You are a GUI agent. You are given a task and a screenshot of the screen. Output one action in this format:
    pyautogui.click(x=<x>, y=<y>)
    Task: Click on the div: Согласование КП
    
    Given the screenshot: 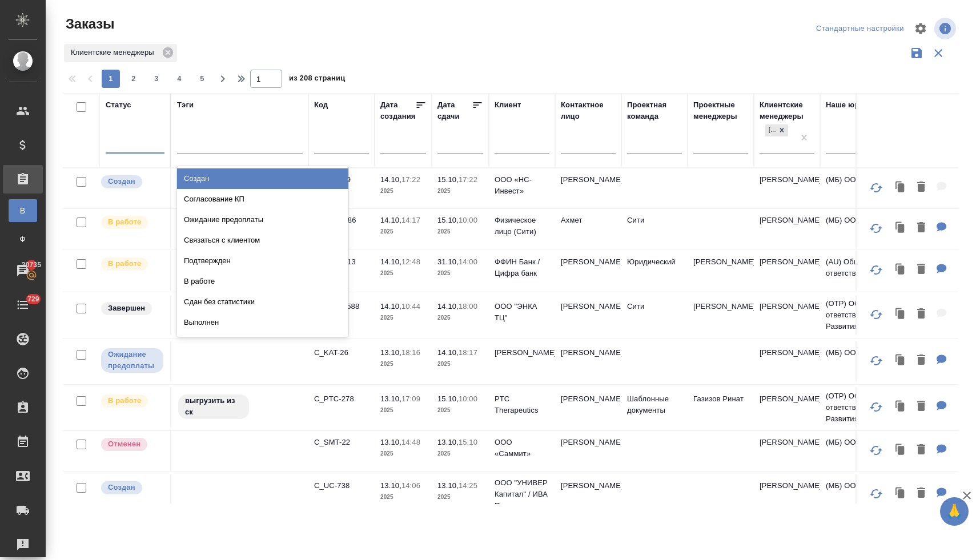 What is the action you would take?
    pyautogui.click(x=262, y=199)
    